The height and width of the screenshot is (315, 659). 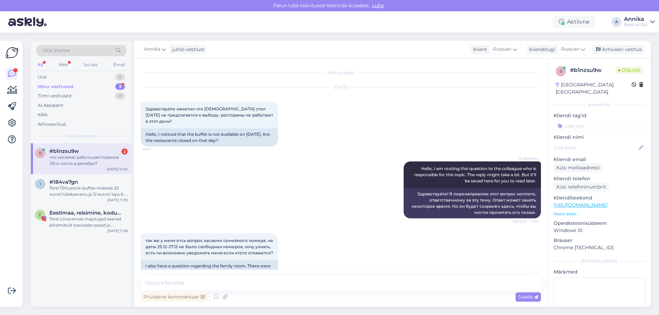 What do you see at coordinates (581, 187) in the screenshot?
I see `div: Küsi telefoninumbrit` at bounding box center [581, 187].